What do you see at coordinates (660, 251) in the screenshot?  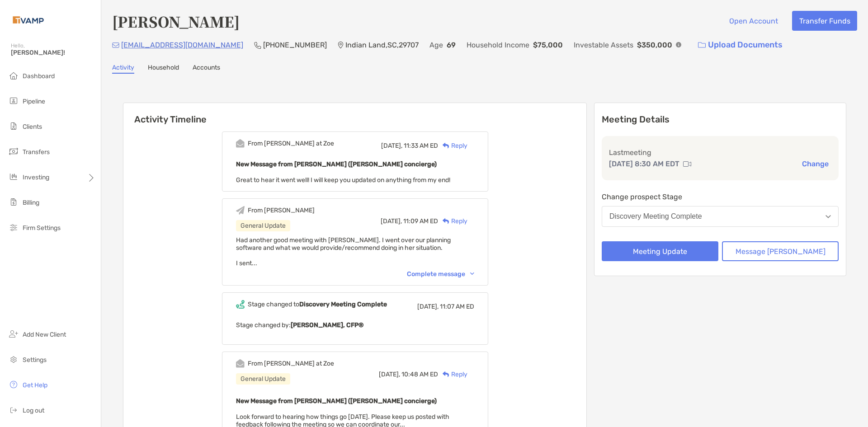 I see `button: Meeting Update` at bounding box center [660, 251].